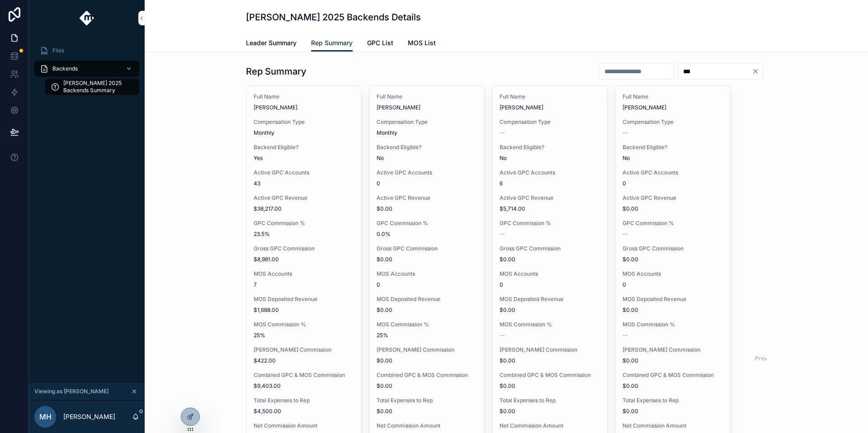  What do you see at coordinates (550, 209) in the screenshot?
I see `span: $5,714.00` at bounding box center [550, 209].